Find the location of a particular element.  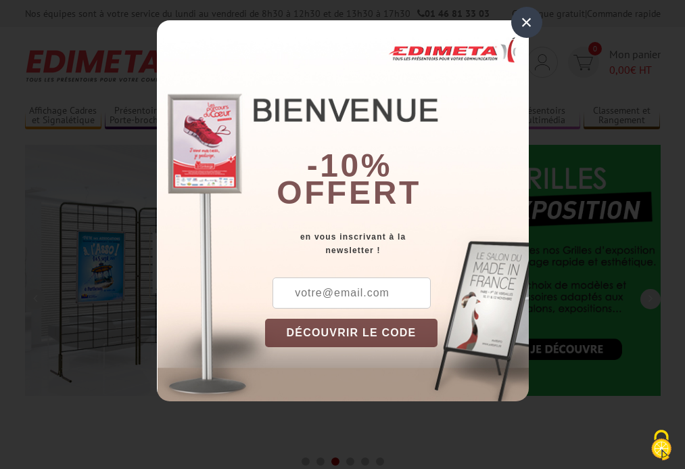

div: en vous inscrivant à la newsletter ! is located at coordinates (397, 244).